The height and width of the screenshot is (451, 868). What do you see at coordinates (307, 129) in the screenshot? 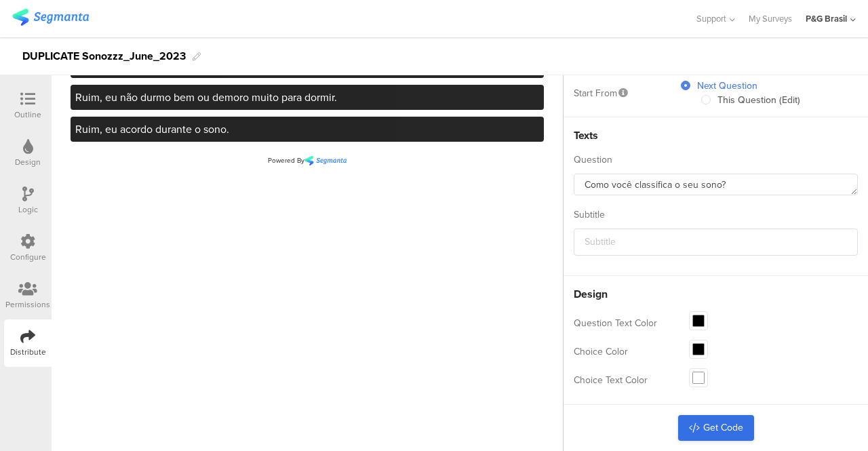
I see `a: Ruim, eu acordo durante o sono.` at bounding box center [307, 129].